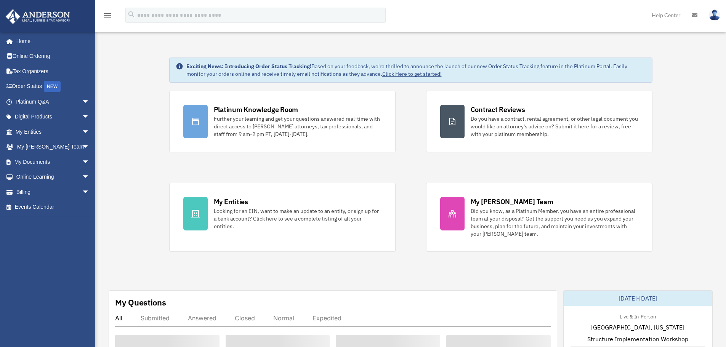  Describe the element at coordinates (53, 207) in the screenshot. I see `a: Events Calendar` at that location.